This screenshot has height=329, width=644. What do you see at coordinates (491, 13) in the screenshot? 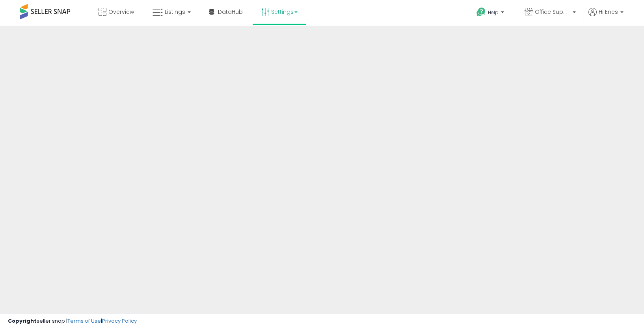
I see `a: Help` at bounding box center [491, 13].